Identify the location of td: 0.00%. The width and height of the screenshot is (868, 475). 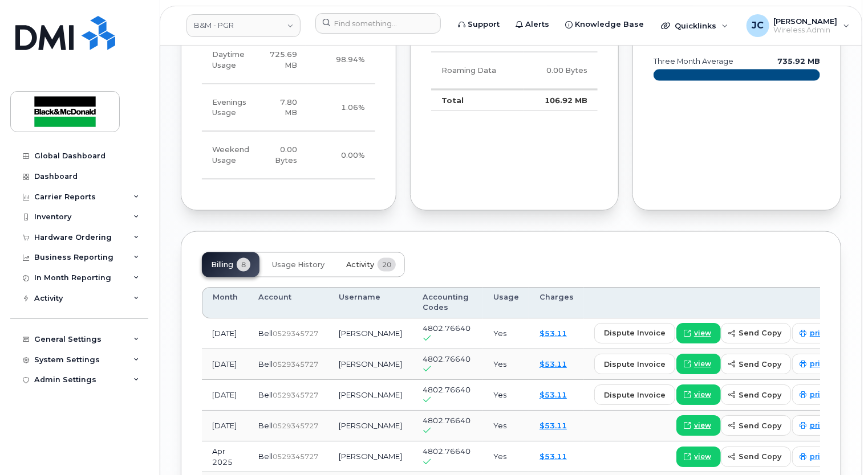
(341, 155).